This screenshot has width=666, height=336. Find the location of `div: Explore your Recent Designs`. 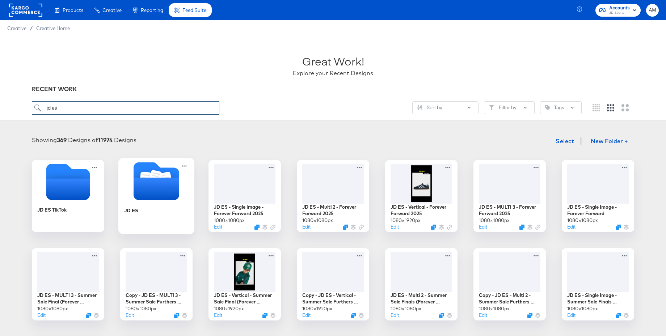

div: Explore your Recent Designs is located at coordinates (333, 73).